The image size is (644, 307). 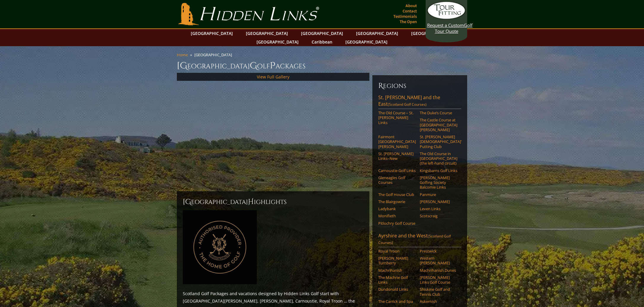 What do you see at coordinates (322, 42) in the screenshot?
I see `a: Caribbean` at bounding box center [322, 42].